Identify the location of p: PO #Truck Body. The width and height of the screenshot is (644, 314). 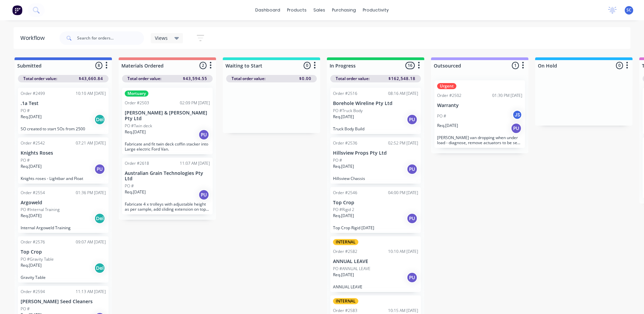
(348, 111).